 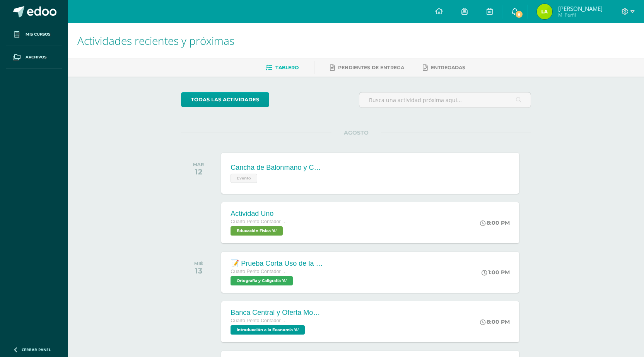 What do you see at coordinates (34, 57) in the screenshot?
I see `a: Archivos` at bounding box center [34, 57].